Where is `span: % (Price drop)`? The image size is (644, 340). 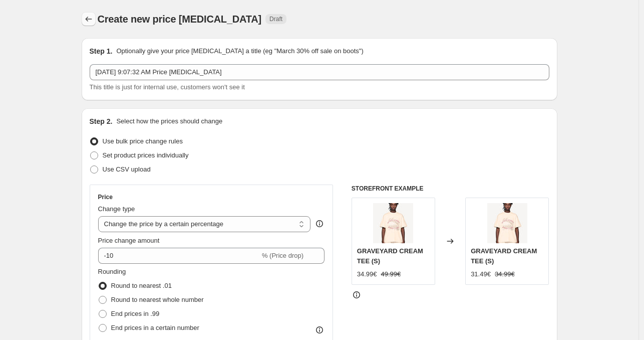
span: % (Price drop) is located at coordinates (283, 255).